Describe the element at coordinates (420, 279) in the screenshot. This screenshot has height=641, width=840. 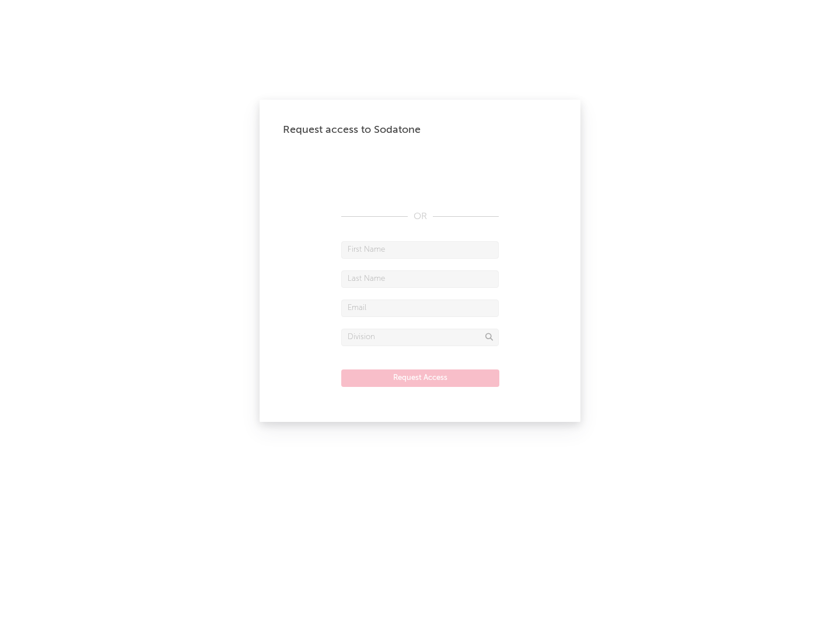
I see `input: Last Name` at that location.